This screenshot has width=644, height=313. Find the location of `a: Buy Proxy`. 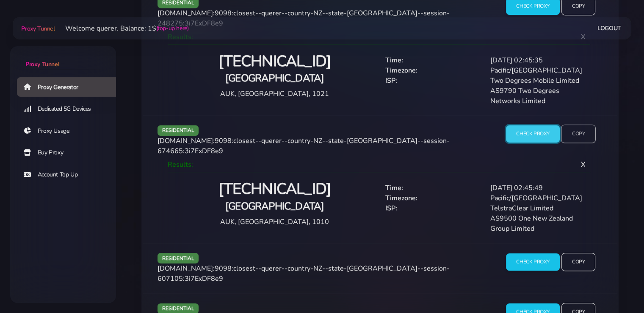

a: Buy Proxy is located at coordinates (70, 153).